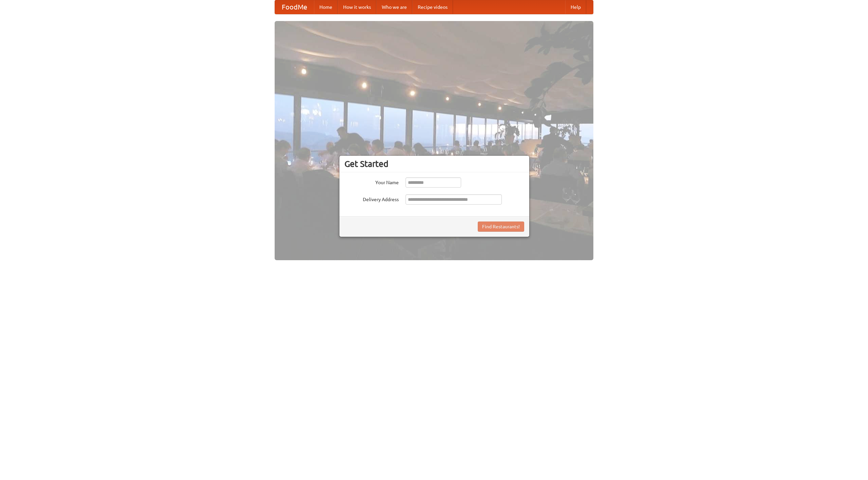 This screenshot has width=868, height=480. What do you see at coordinates (357, 7) in the screenshot?
I see `a: How it works` at bounding box center [357, 7].